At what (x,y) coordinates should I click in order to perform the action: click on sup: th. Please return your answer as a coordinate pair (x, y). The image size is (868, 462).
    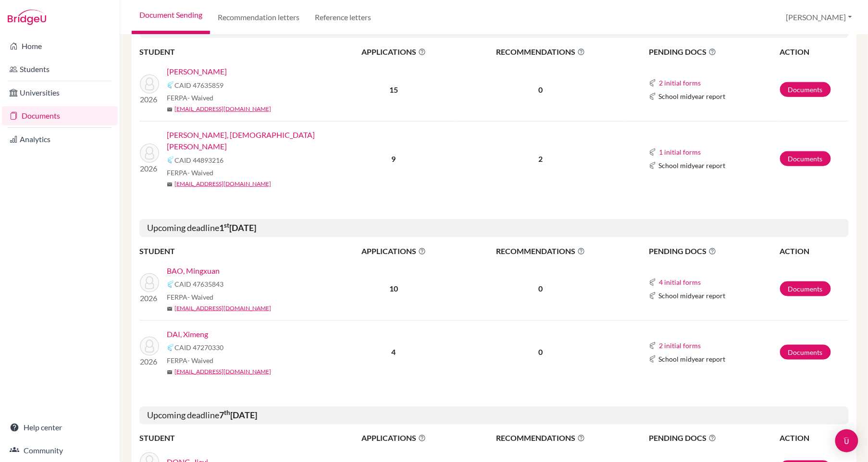
    Looking at the image, I should click on (227, 413).